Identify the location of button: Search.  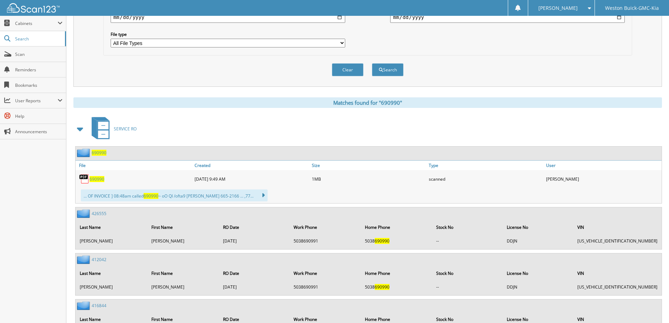
(388, 70).